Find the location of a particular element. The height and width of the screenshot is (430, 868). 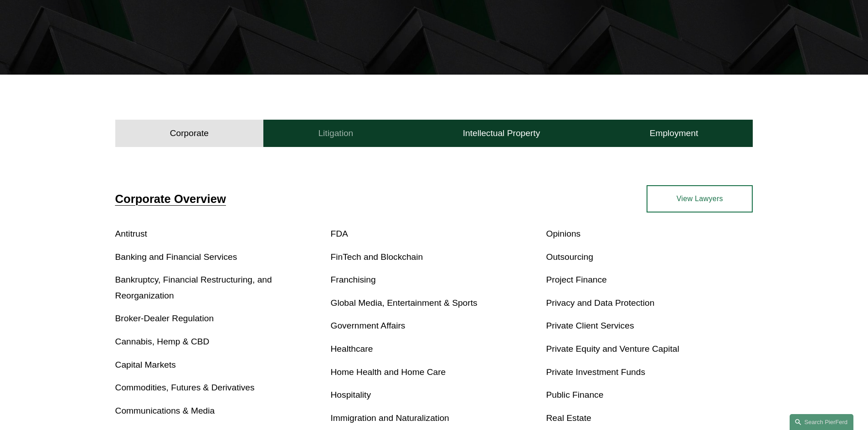

h4: Litigation is located at coordinates (335, 133).